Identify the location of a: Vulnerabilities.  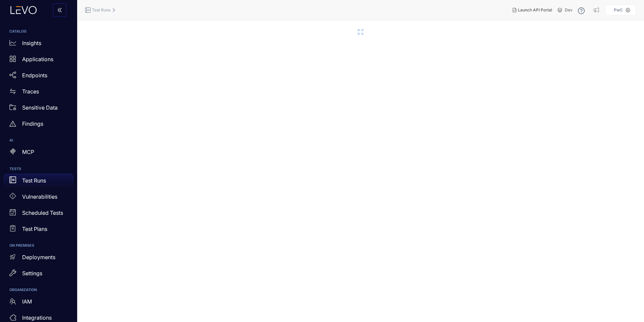
(39, 198).